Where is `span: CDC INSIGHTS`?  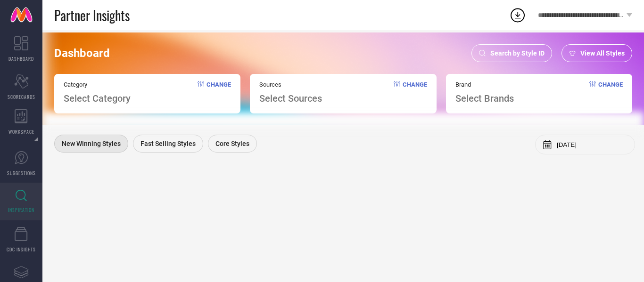
span: CDC INSIGHTS is located at coordinates (21, 249).